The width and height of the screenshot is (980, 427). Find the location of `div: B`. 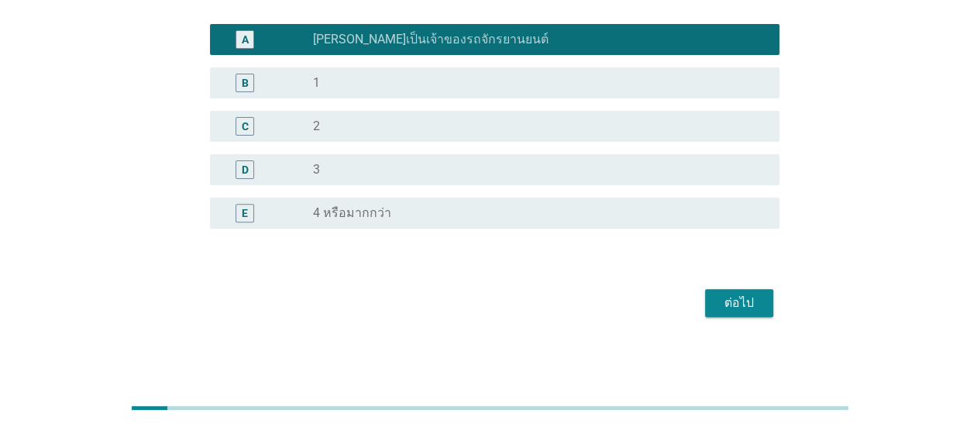

div: B is located at coordinates (245, 82).